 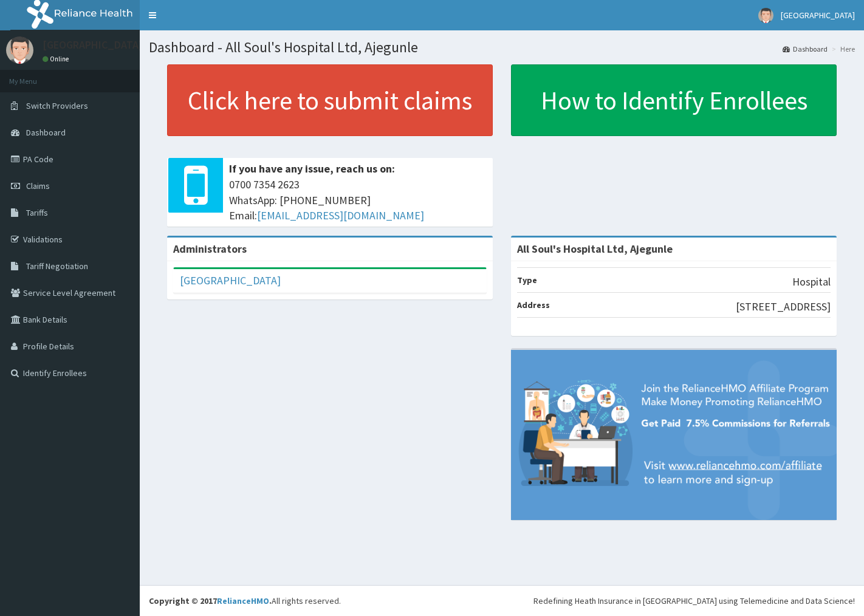 What do you see at coordinates (841, 48) in the screenshot?
I see `li: Here` at bounding box center [841, 48].